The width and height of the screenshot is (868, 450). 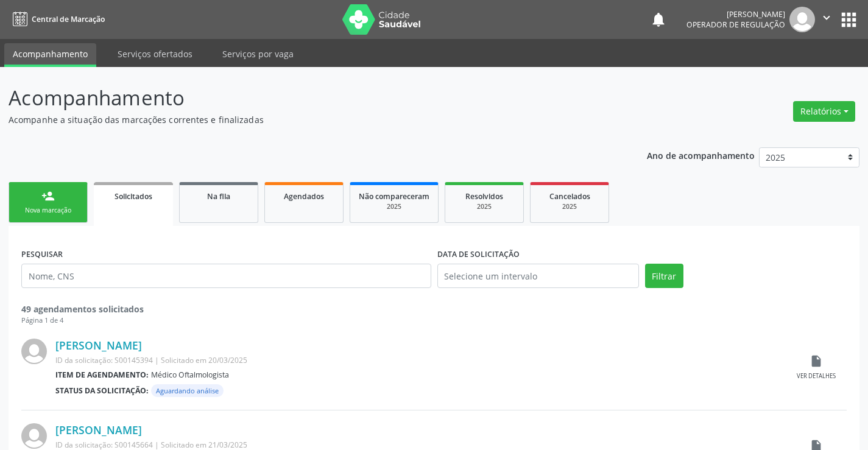 What do you see at coordinates (102, 375) in the screenshot?
I see `b: Item de agendamento:` at bounding box center [102, 375].